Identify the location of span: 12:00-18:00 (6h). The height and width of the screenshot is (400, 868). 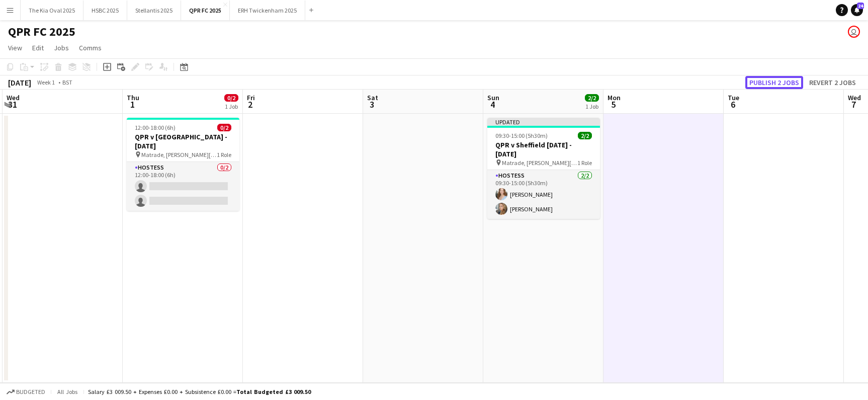
(155, 127).